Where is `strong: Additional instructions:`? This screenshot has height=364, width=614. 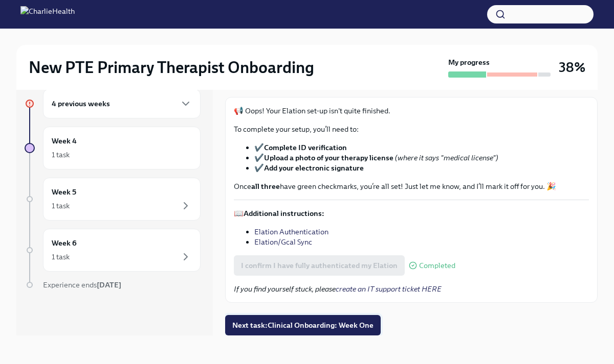 strong: Additional instructions: is located at coordinates (284, 214).